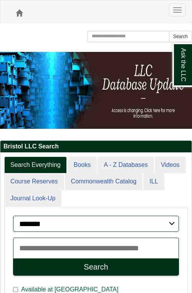 Image resolution: width=192 pixels, height=293 pixels. I want to click on a: Journal Look-Up, so click(33, 198).